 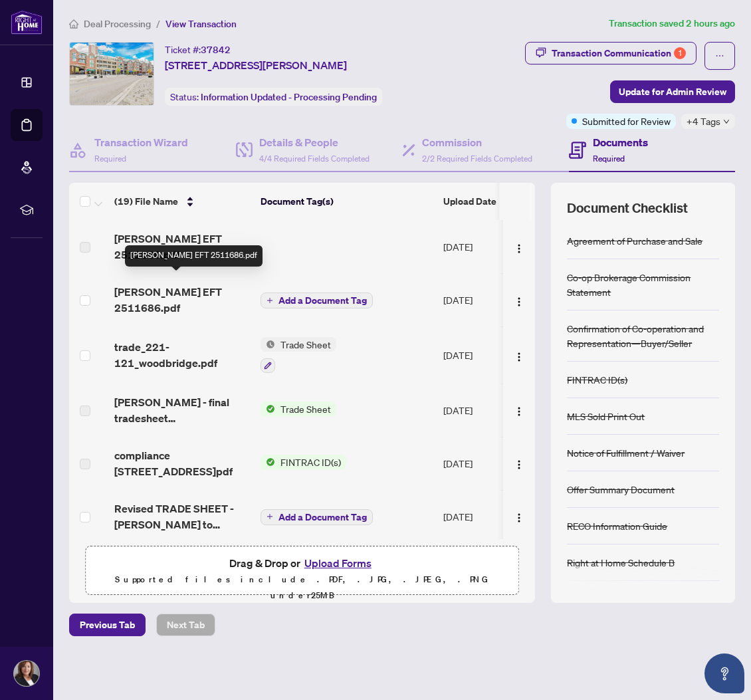 What do you see at coordinates (273, 96) in the screenshot?
I see `div: Status:` at bounding box center [273, 96].